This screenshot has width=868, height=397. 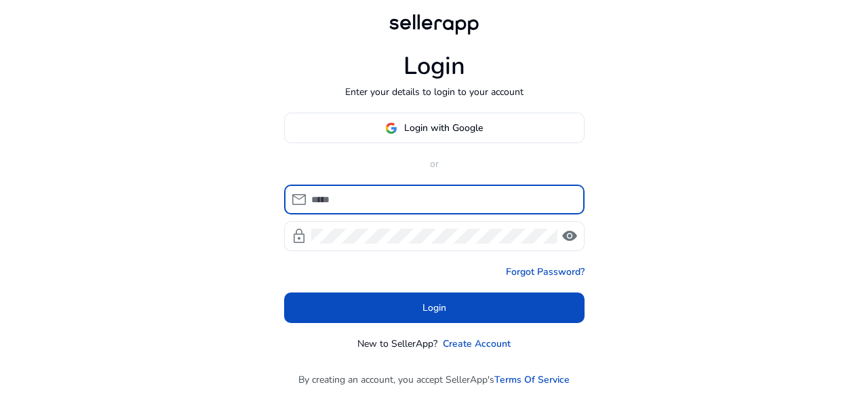 I want to click on button: Login with Google, so click(x=434, y=128).